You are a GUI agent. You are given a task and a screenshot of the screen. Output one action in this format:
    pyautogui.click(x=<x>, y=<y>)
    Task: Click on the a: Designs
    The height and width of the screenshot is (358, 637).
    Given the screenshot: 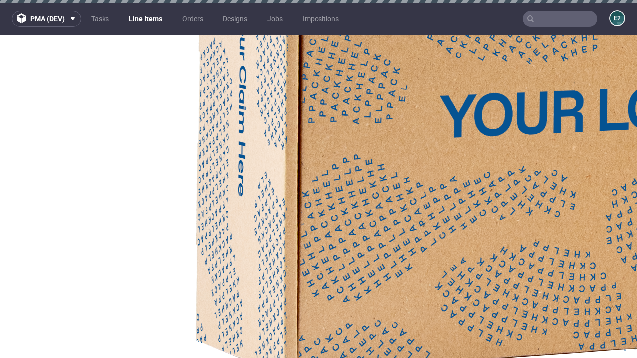 What is the action you would take?
    pyautogui.click(x=235, y=19)
    